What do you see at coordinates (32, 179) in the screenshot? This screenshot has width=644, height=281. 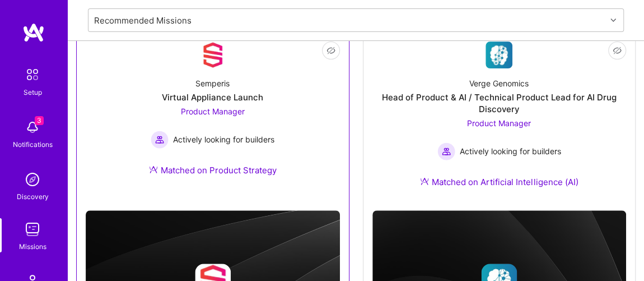 I see `img: discovery` at bounding box center [32, 179].